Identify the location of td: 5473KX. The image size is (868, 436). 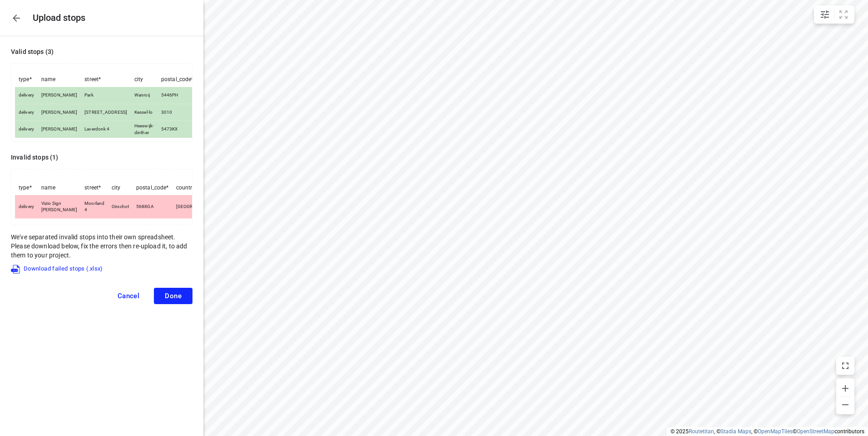
(178, 129).